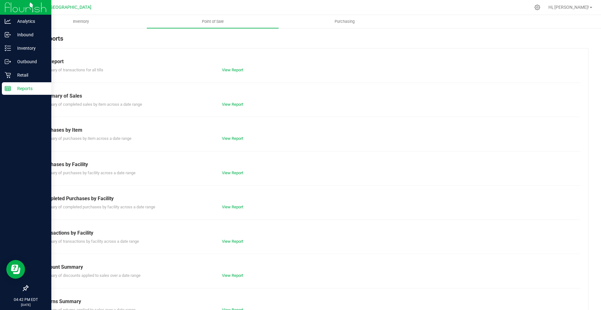 The width and height of the screenshot is (601, 310). What do you see at coordinates (91, 104) in the screenshot?
I see `span: Summary of completed sales by item across a date range` at bounding box center [91, 104].